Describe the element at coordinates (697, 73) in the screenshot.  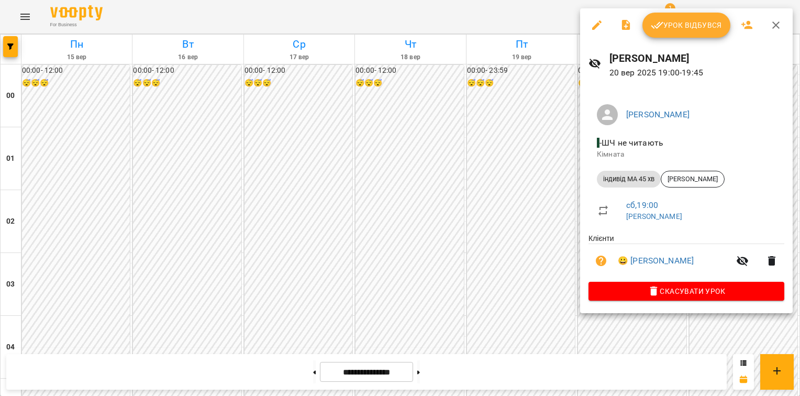
I see `p: 20 вер 2025 19:00 - 19:45` at that location.